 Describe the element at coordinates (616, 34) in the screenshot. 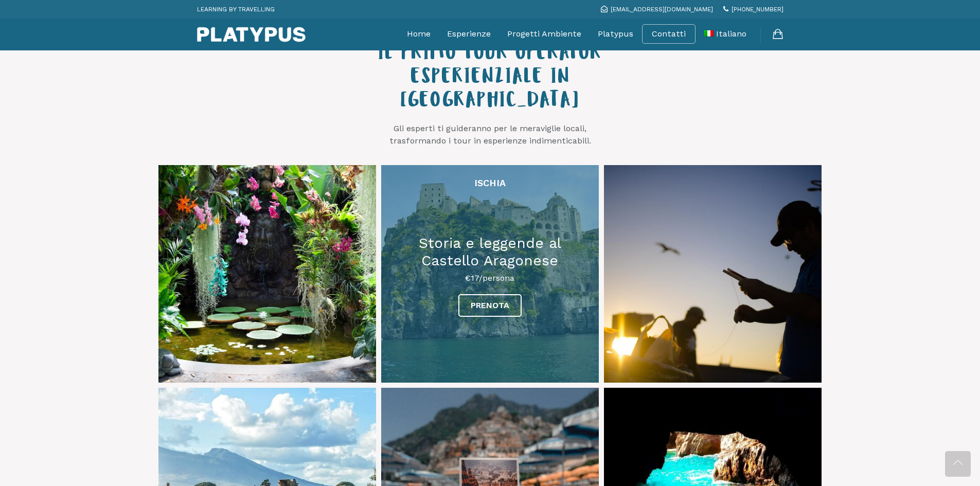

I see `a: Platypus` at that location.